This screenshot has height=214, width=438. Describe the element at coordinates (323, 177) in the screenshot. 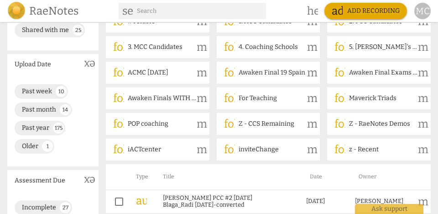

I see `th: Date` at that location.